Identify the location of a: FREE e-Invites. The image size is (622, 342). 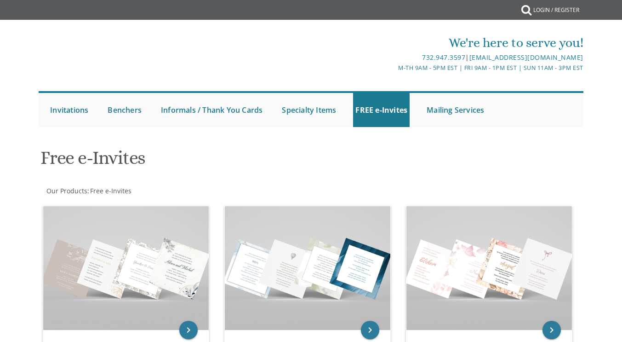
(381, 110).